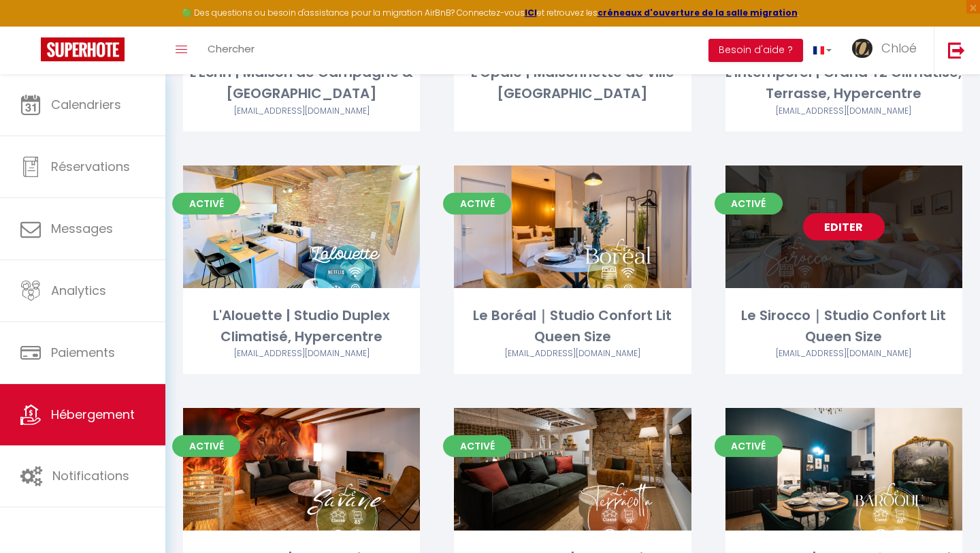  What do you see at coordinates (531, 12) in the screenshot?
I see `strong: ICI` at bounding box center [531, 12].